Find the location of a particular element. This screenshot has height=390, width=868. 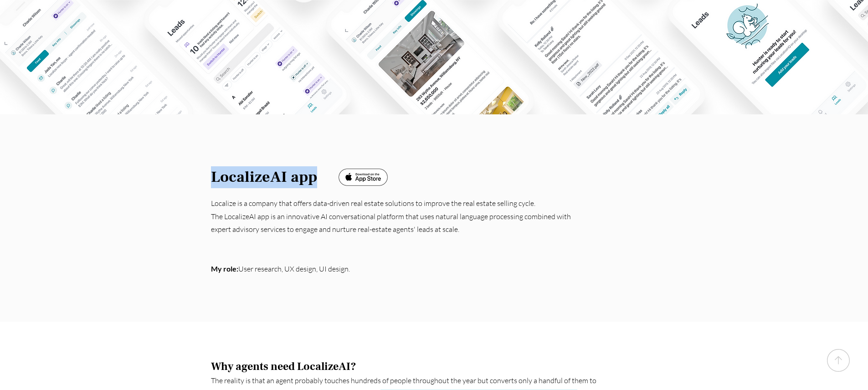

a: The LocalizeAI app is an innovative AI conversational platform that uses natural language process... is located at coordinates (391, 223).